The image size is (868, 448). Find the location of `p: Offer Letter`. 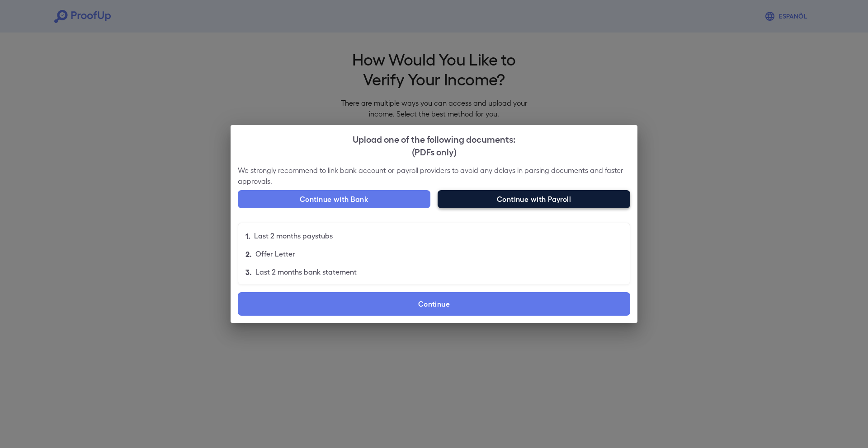

p: Offer Letter is located at coordinates (275, 254).